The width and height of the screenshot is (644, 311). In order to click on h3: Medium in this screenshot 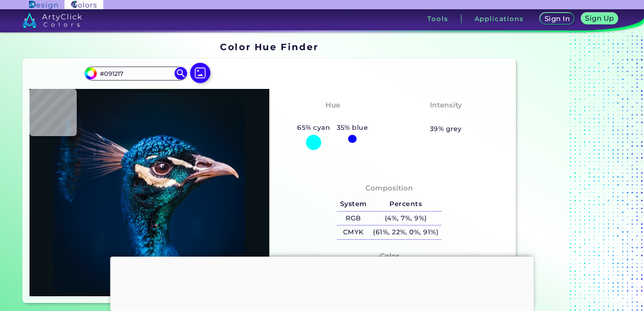, I will do `click(446, 117)`.